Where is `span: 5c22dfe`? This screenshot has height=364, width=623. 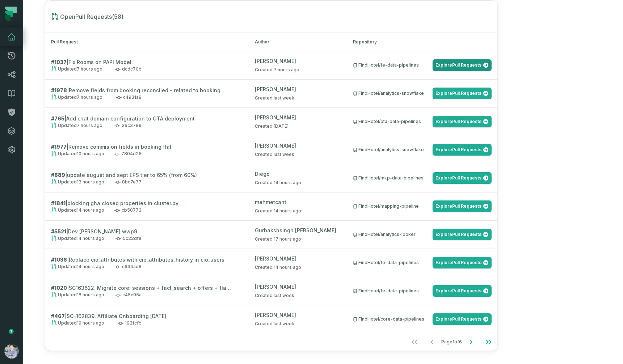
span: 5c22dfe is located at coordinates (129, 239).